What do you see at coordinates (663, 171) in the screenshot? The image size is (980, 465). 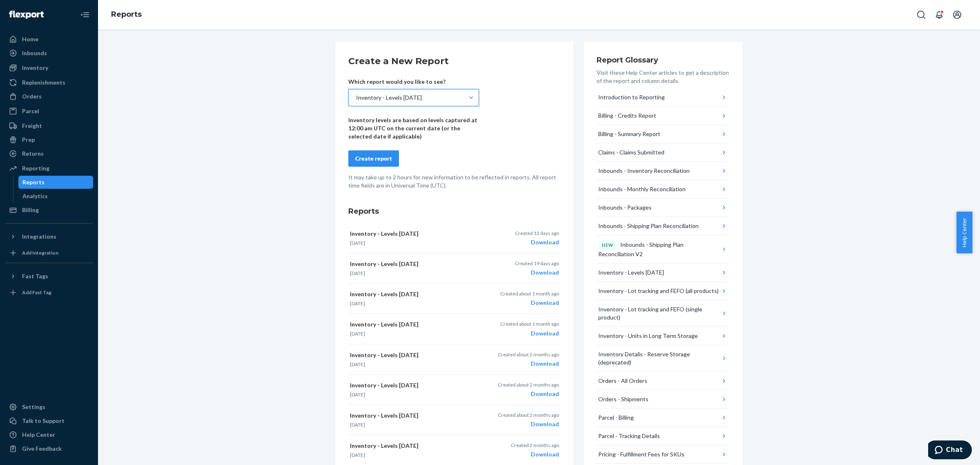 I see `button: Inbounds - Inventory Reconciliation` at bounding box center [663, 171].